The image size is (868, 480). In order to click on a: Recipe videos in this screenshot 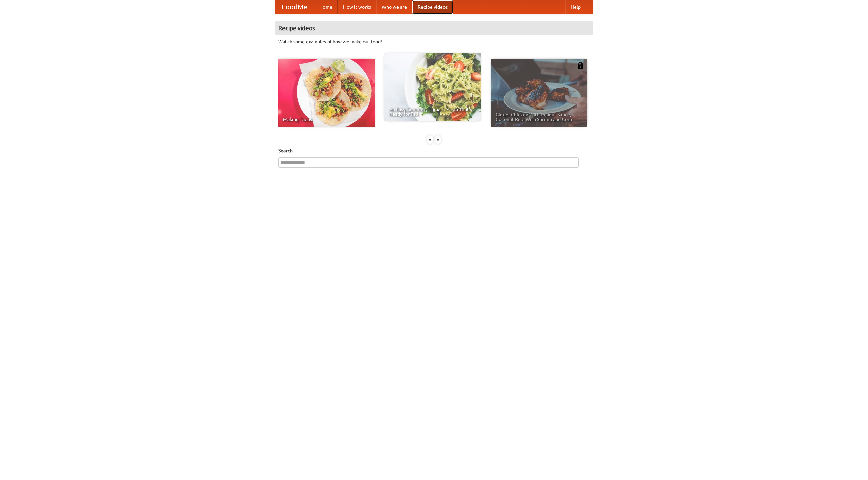, I will do `click(433, 8)`.